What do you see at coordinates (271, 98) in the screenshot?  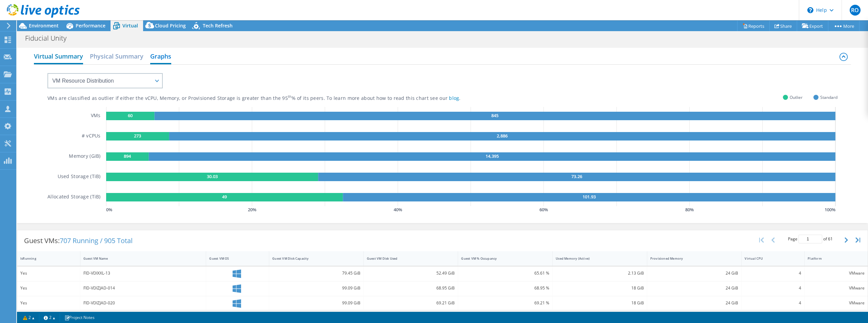 I see `div: VMs are classified as outlier if either the vCPU, Memory, or Provisioned Storage is greater than ...` at bounding box center [271, 98].